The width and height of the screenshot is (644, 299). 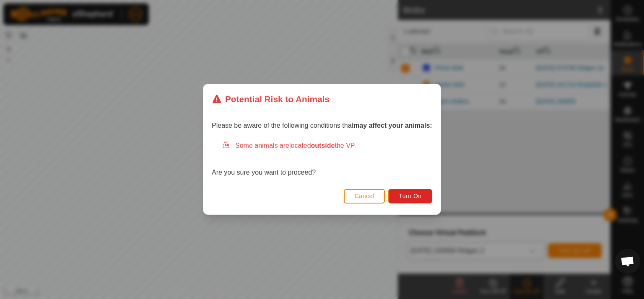 What do you see at coordinates (411, 196) in the screenshot?
I see `button: Turn On` at bounding box center [411, 196].